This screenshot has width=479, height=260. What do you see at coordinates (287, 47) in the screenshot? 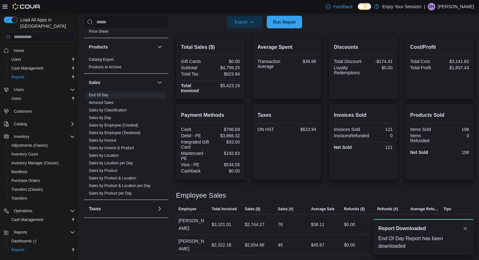
I see `h2: Average Spent` at bounding box center [287, 47].